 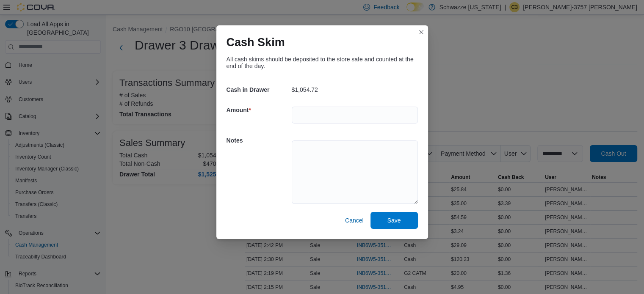 I want to click on h1: Cash Skim, so click(x=256, y=42).